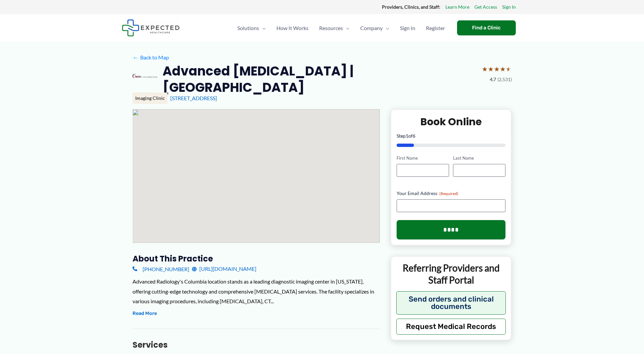 This screenshot has height=354, width=644. Describe the element at coordinates (150, 58) in the screenshot. I see `a: ←Back to Map` at that location.